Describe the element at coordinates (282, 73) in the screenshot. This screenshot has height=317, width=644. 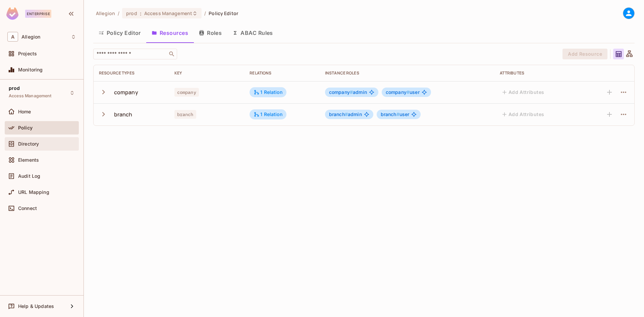
I see `div: Relations` at that location.